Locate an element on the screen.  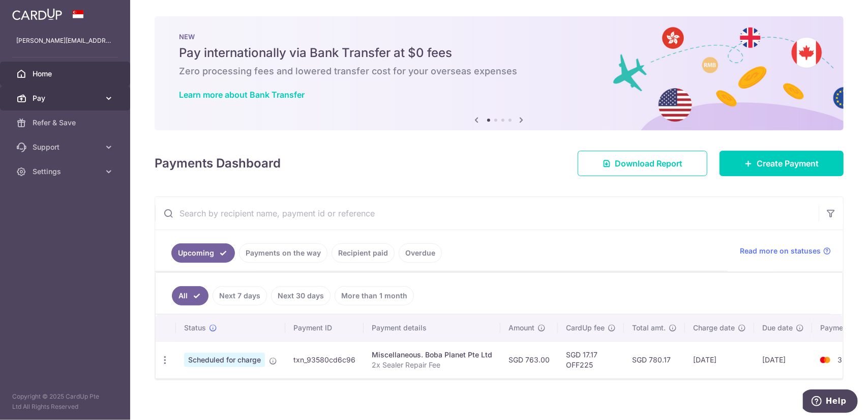
span: Scheduled for charge is located at coordinates (224, 360).